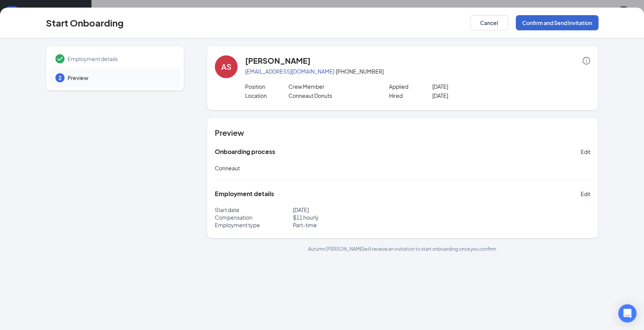  Describe the element at coordinates (226, 67) in the screenshot. I see `div: AS` at that location.